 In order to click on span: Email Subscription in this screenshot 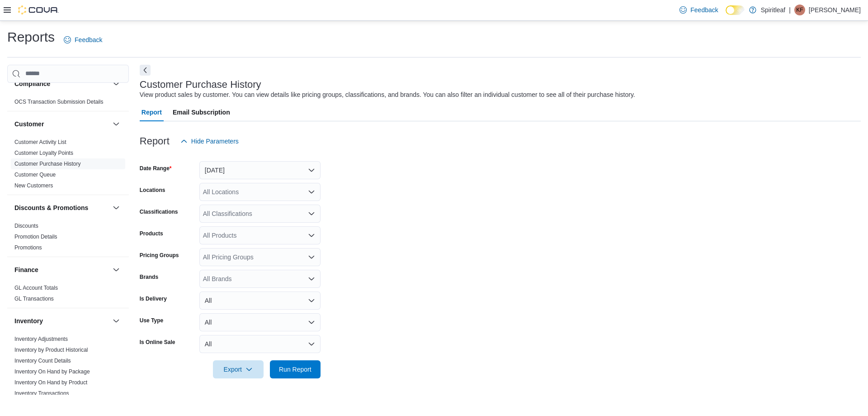, I will do `click(201, 112)`.